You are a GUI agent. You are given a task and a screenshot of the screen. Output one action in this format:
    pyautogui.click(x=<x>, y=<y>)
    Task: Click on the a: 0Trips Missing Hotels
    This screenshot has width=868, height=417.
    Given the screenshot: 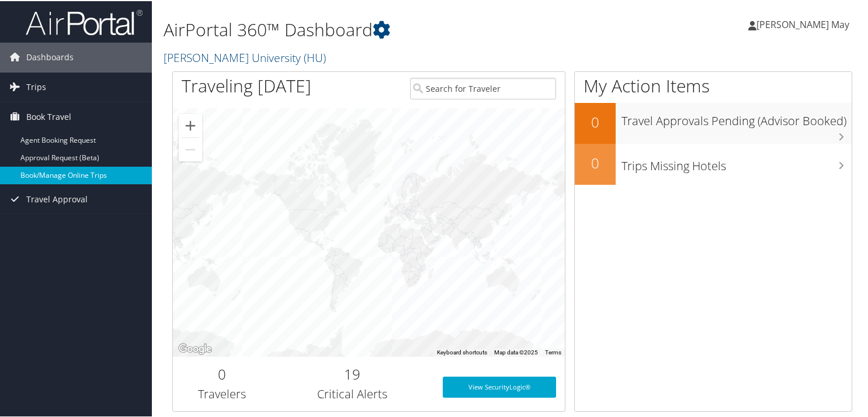 What is the action you would take?
    pyautogui.click(x=713, y=163)
    